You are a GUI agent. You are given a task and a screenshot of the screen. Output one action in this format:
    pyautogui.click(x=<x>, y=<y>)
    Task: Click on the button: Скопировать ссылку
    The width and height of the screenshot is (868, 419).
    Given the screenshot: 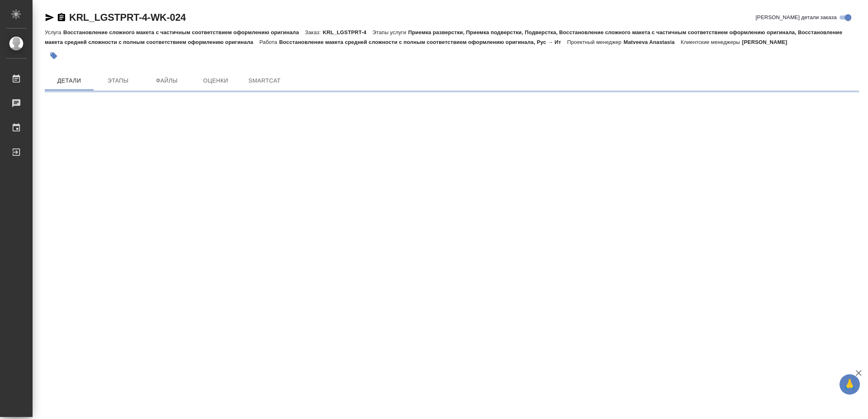 What is the action you would take?
    pyautogui.click(x=61, y=18)
    